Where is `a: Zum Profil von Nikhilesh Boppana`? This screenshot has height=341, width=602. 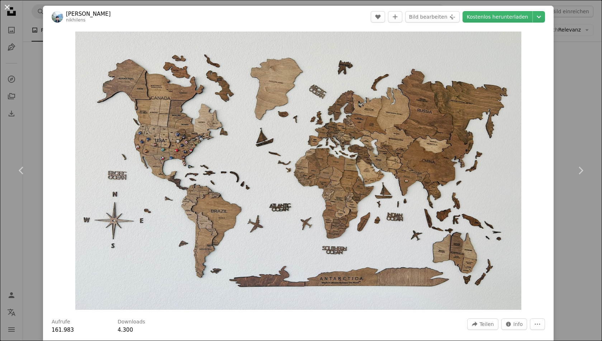 a: Zum Profil von Nikhilesh Boppana is located at coordinates (57, 17).